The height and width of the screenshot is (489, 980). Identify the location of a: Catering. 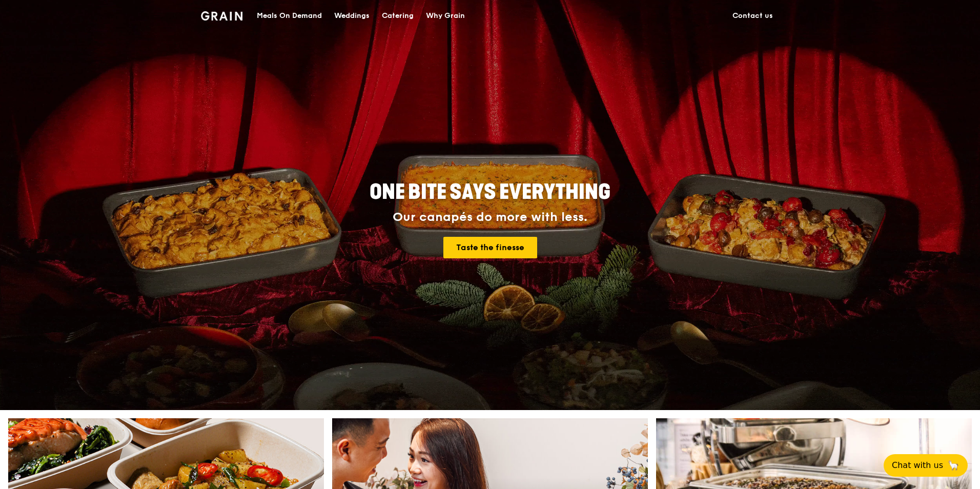
(398, 16).